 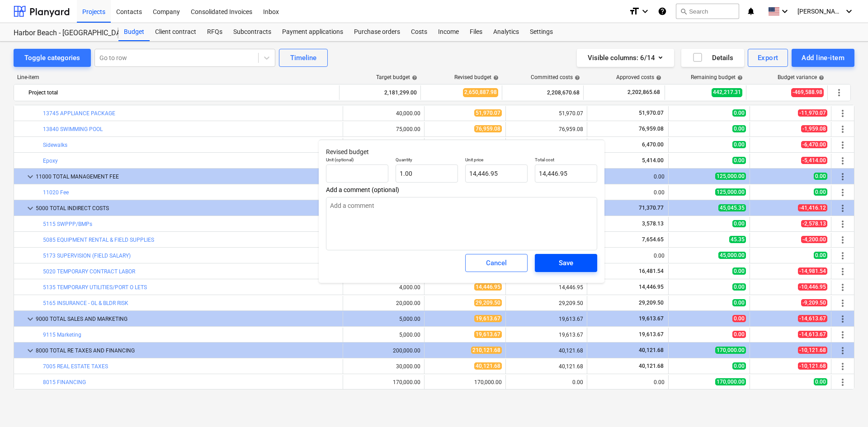 I want to click on button: Visible columns:6/14, so click(x=625, y=58).